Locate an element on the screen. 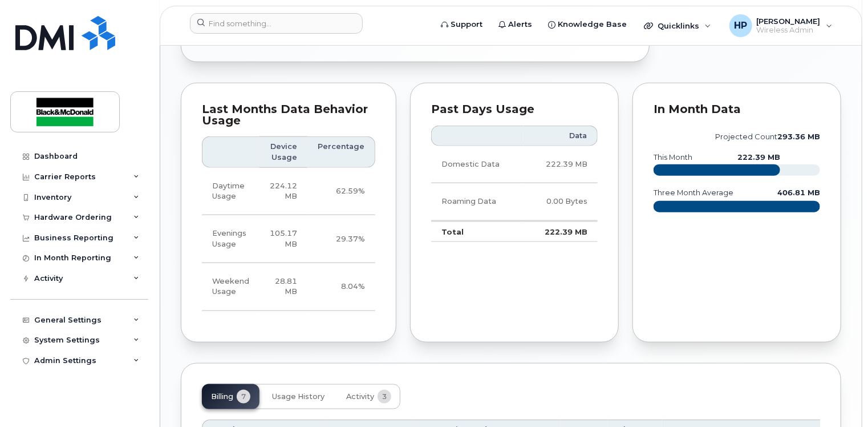  td: 105.17 MB is located at coordinates (283, 239).